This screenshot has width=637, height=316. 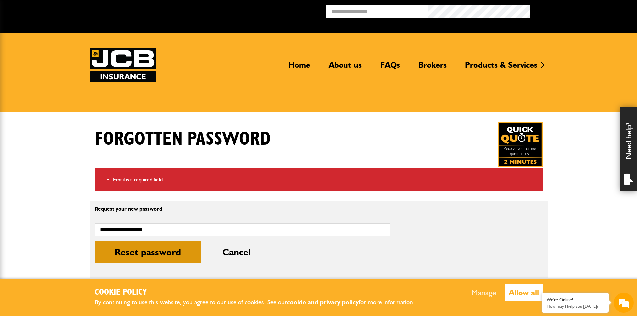 I want to click on a: Home, so click(x=299, y=68).